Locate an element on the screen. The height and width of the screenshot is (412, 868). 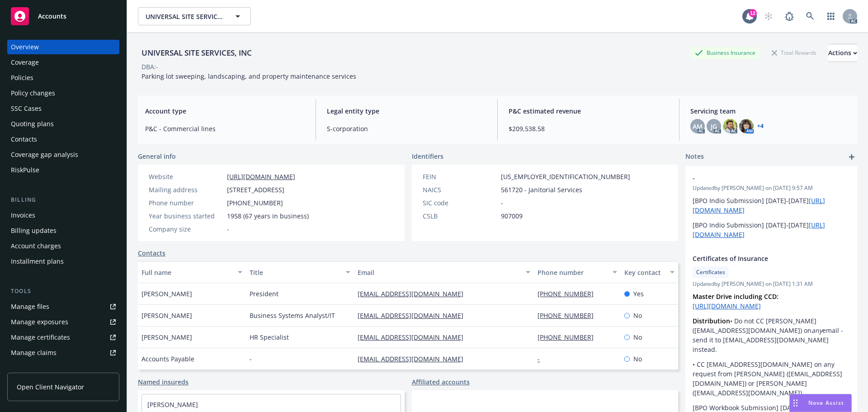
span: Yes is located at coordinates (638, 294).